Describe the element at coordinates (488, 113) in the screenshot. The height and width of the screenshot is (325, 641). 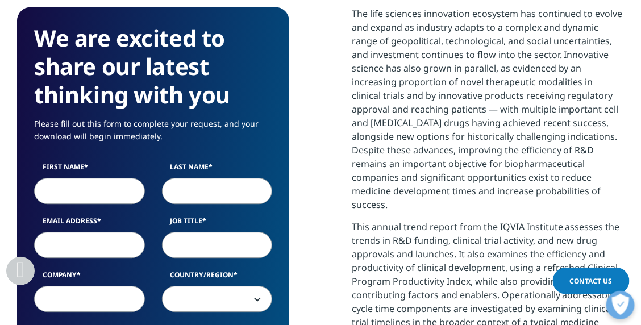
I see `p: The life sciences innovation ecosystem has continued to evolve and expand as industry adapts to a...` at that location.